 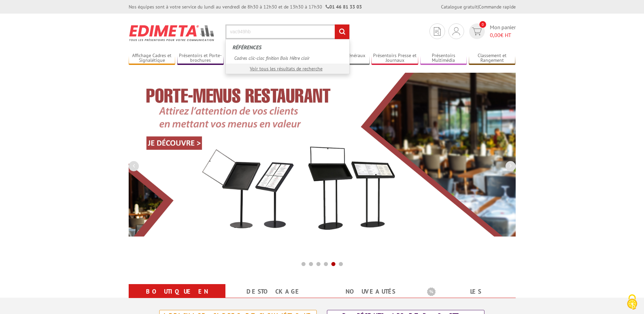 I want to click on div: Nos équipes sont à votre service du lundi au vendredi de 8h30 à 12h30 et de 13h30 à 17h30, so click(x=245, y=7).